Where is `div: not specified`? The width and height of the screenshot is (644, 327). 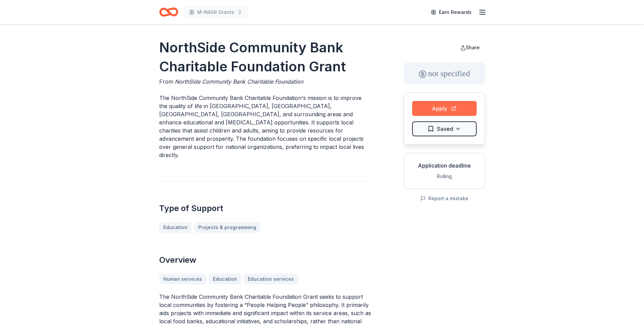 div: not specified is located at coordinates (444, 73).